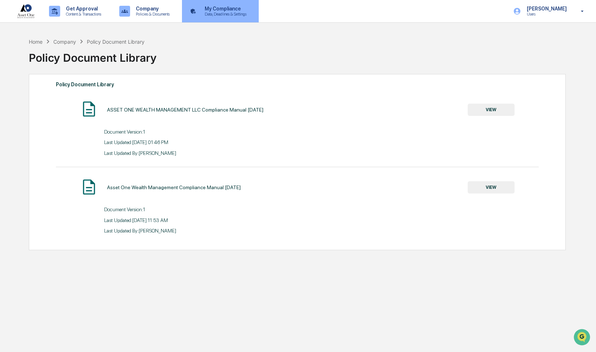 The image size is (596, 352). I want to click on a: 🗄️Attestations, so click(71, 94).